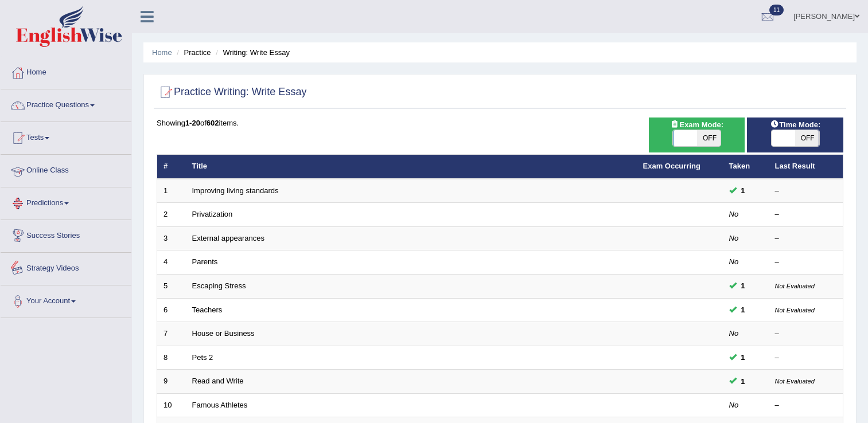  I want to click on th: Last Result, so click(806, 167).